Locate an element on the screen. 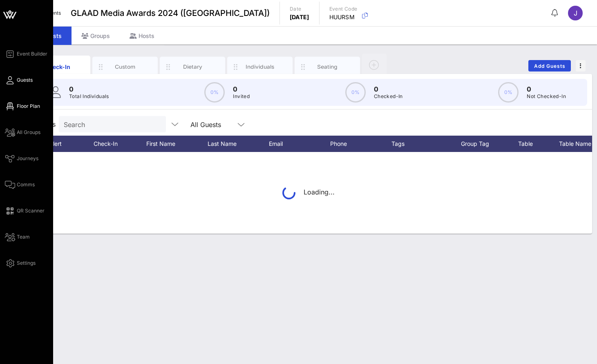 Image resolution: width=597 pixels, height=364 pixels. div: Loading... is located at coordinates (308, 193).